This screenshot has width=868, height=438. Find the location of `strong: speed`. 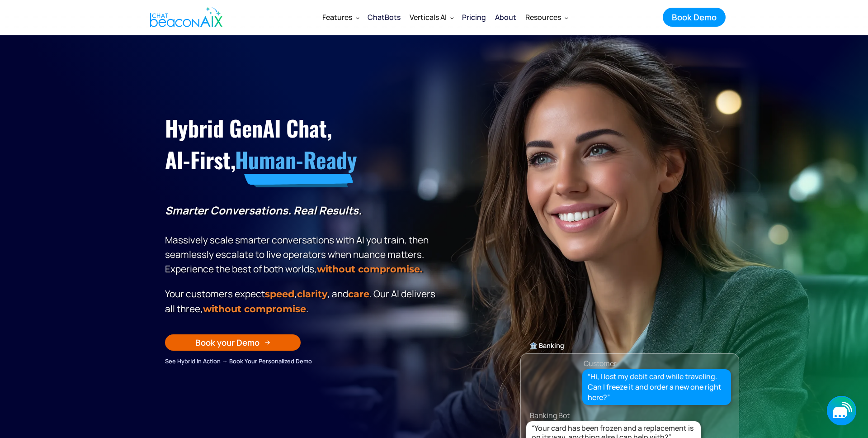

strong: speed is located at coordinates (279, 294).